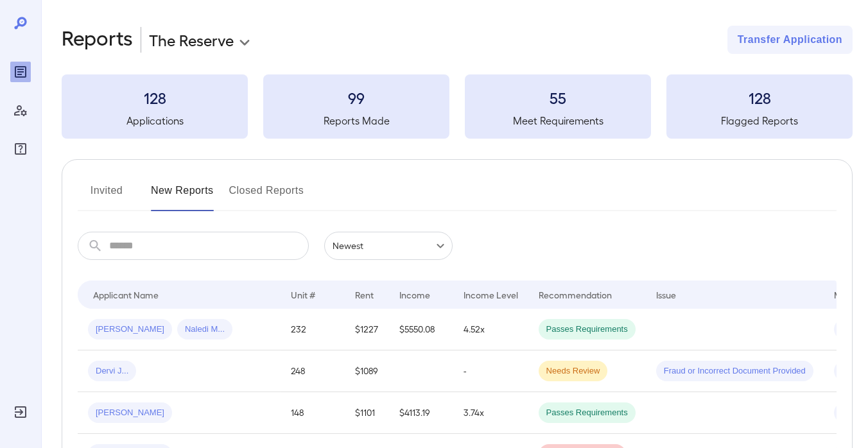  What do you see at coordinates (575, 295) in the screenshot?
I see `div: Recommendation` at bounding box center [575, 295].